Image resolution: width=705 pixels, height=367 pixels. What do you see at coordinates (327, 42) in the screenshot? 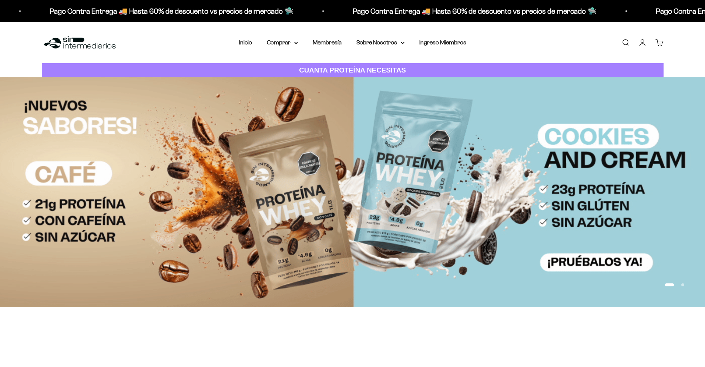
I see `a: Membresía` at bounding box center [327, 42].